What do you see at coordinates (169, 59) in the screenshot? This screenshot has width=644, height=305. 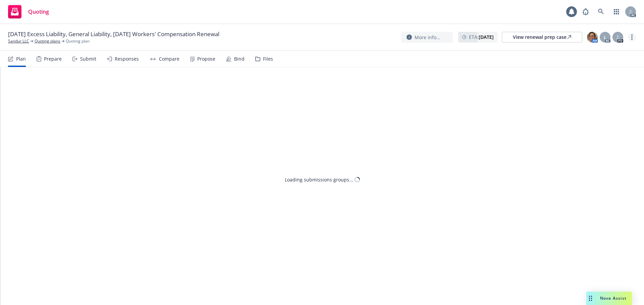 I see `div: Compare` at bounding box center [169, 59].